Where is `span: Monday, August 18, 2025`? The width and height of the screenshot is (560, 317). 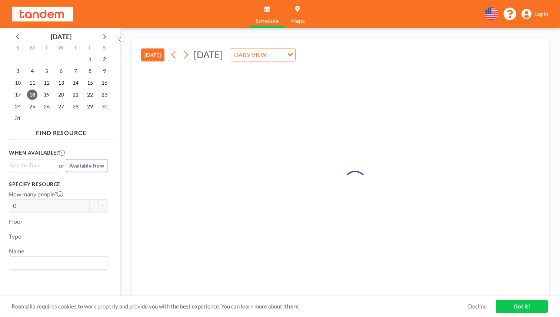
span: Monday, August 18, 2025 is located at coordinates (32, 95).